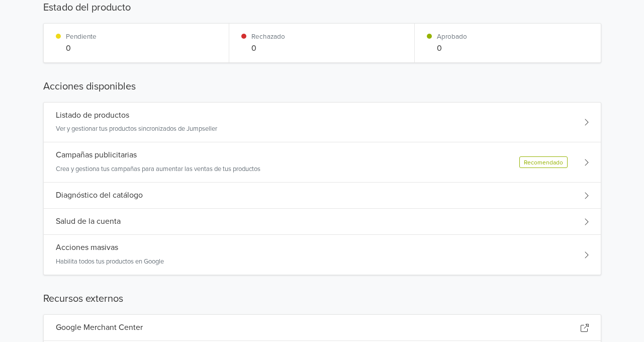  Describe the element at coordinates (322, 195) in the screenshot. I see `div: Diagnóstico del catálogo` at that location.